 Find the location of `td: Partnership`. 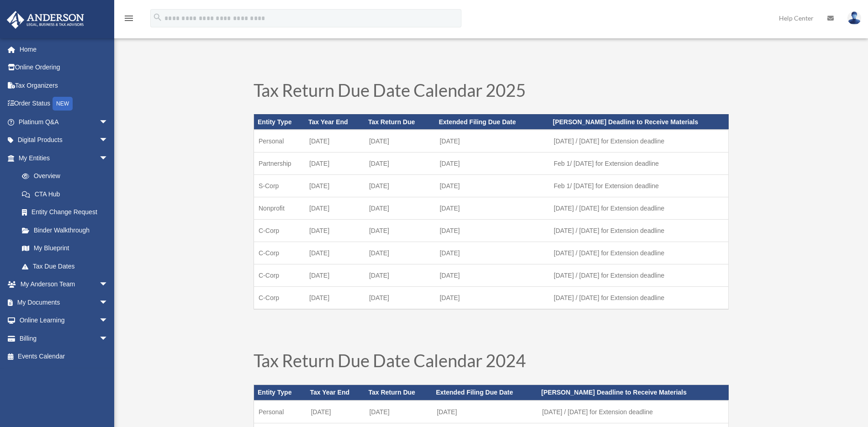

td: Partnership is located at coordinates (279, 164).